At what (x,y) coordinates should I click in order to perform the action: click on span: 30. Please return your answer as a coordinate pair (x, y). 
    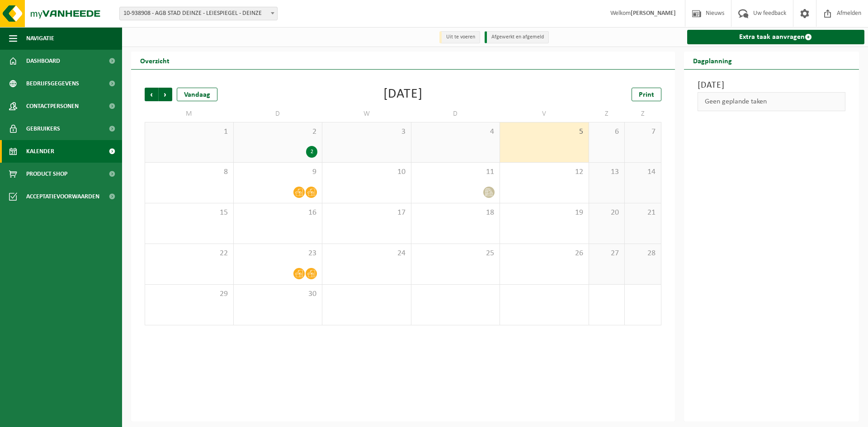
    Looking at the image, I should click on (278, 294).